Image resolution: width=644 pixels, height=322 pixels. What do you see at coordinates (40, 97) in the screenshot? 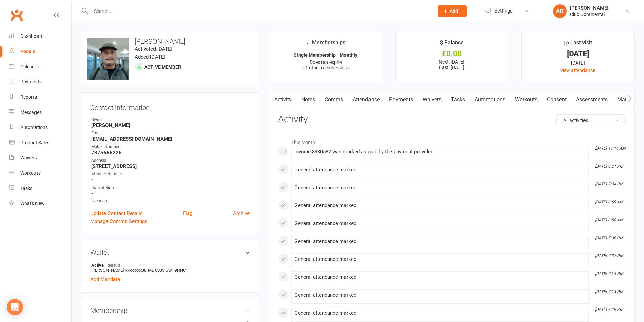
I see `a: Reports` at bounding box center [40, 97].